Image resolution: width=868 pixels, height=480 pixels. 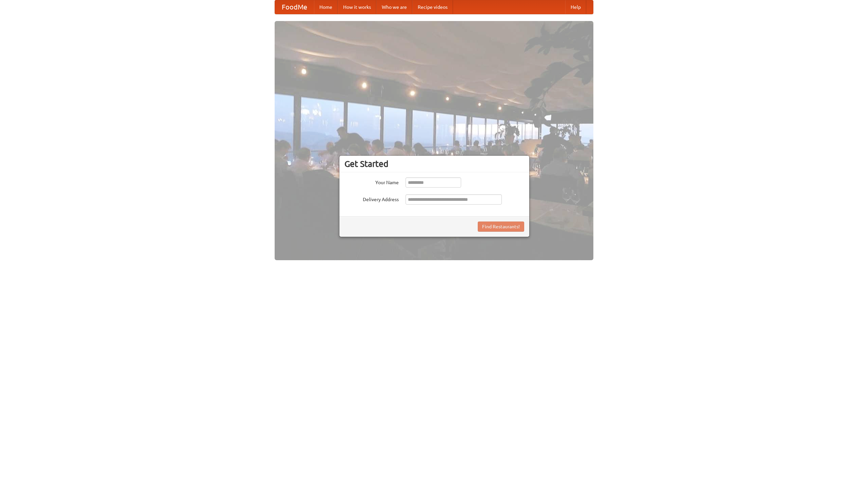 I want to click on a: Home, so click(x=326, y=7).